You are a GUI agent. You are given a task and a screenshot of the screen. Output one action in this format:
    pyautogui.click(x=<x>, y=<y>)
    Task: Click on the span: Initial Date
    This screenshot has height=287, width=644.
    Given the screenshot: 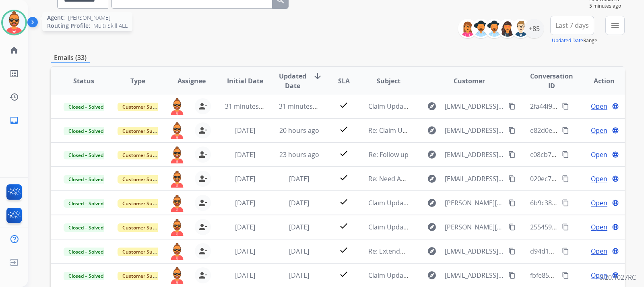 What is the action you would take?
    pyautogui.click(x=245, y=81)
    